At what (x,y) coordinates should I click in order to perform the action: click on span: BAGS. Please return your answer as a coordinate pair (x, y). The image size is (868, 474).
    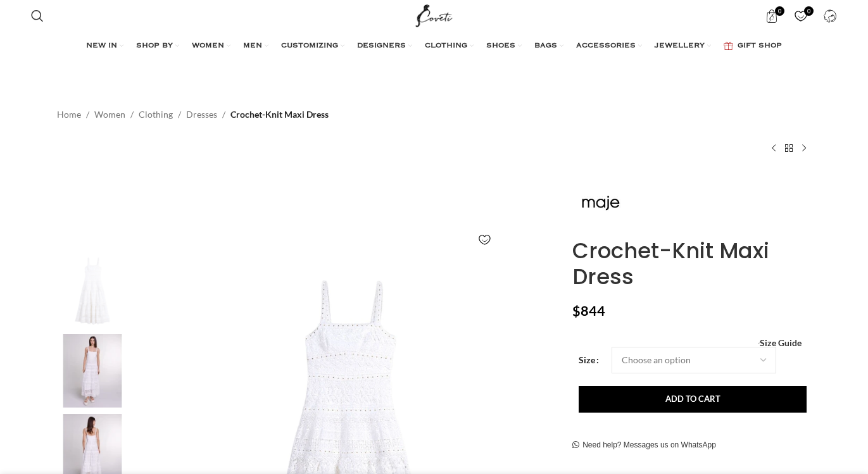
    Looking at the image, I should click on (546, 46).